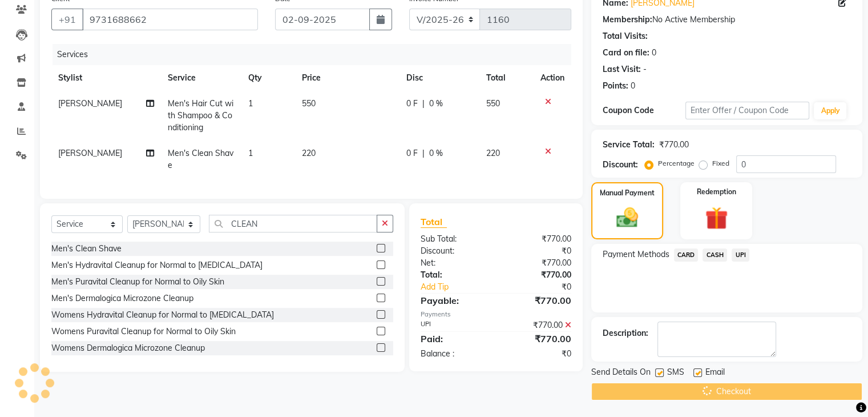  I want to click on div: Description:, so click(625, 333).